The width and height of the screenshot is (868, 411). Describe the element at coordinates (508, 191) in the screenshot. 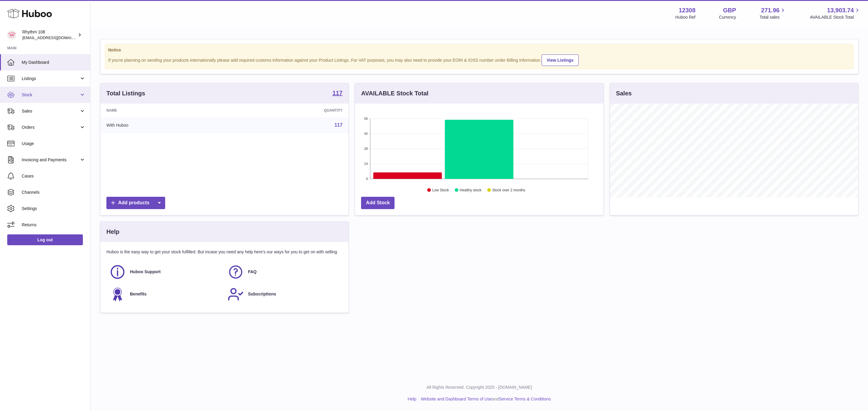

I see `text: Stock over 2 months` at that location.